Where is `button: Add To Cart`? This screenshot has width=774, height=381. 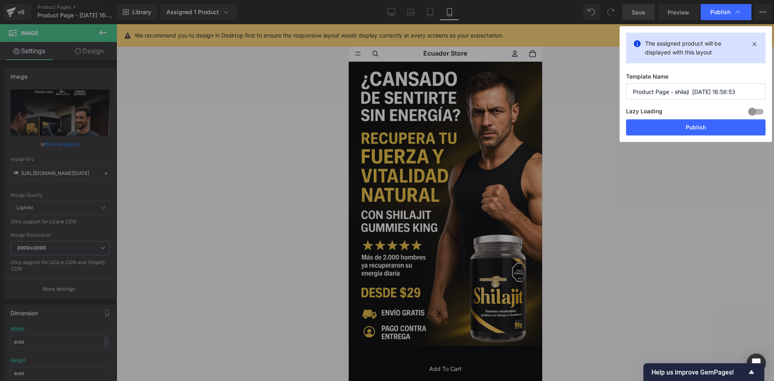
button: Add To Cart is located at coordinates (97, 345).